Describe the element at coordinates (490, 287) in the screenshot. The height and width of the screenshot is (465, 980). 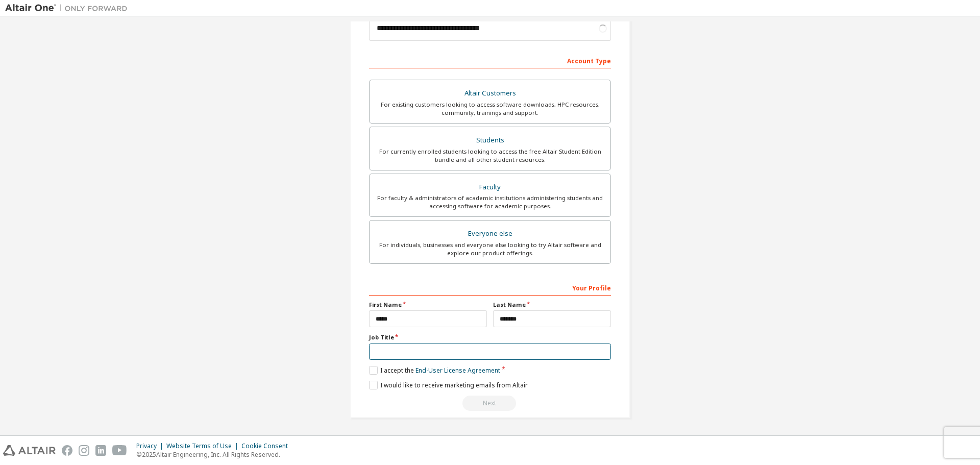
I see `div: Your Profile` at that location.